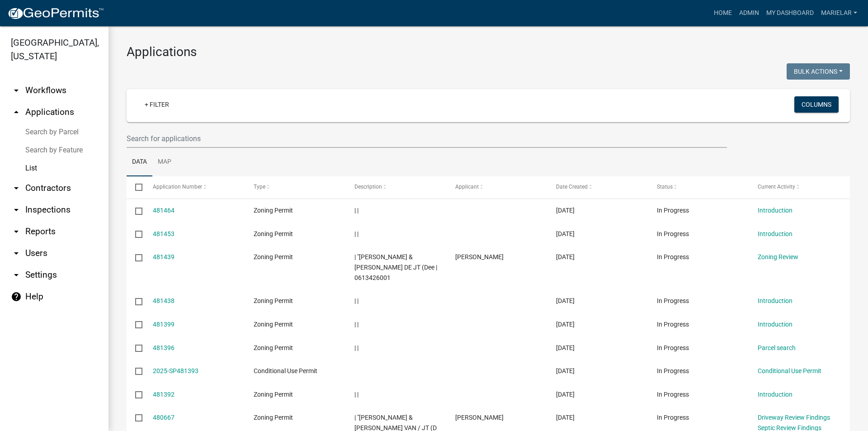 The width and height of the screenshot is (868, 431). What do you see at coordinates (139, 162) in the screenshot?
I see `a: Data` at bounding box center [139, 162].